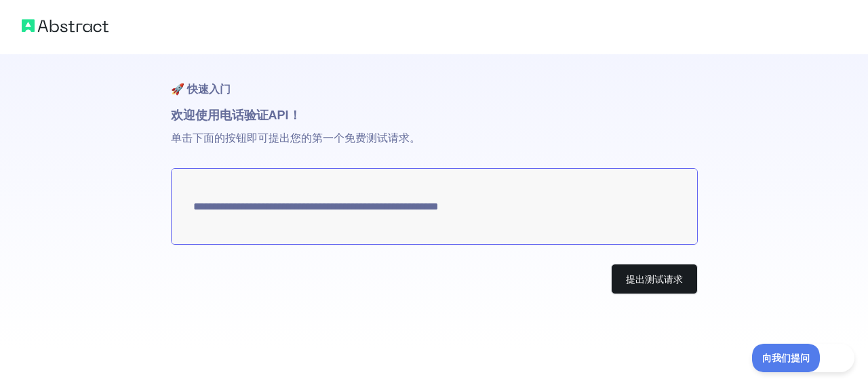  Describe the element at coordinates (654, 279) in the screenshot. I see `font: 提出测试请求` at that location.